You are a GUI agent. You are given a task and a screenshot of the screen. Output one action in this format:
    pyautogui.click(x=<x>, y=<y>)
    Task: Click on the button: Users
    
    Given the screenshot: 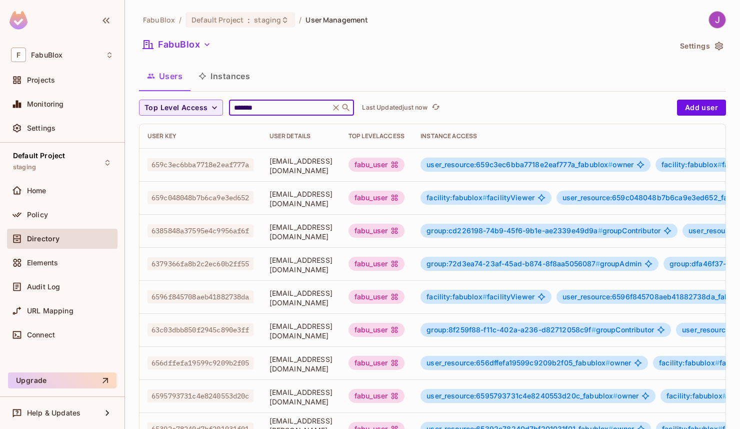 What is the action you would take?
    pyautogui.click(x=165, y=76)
    